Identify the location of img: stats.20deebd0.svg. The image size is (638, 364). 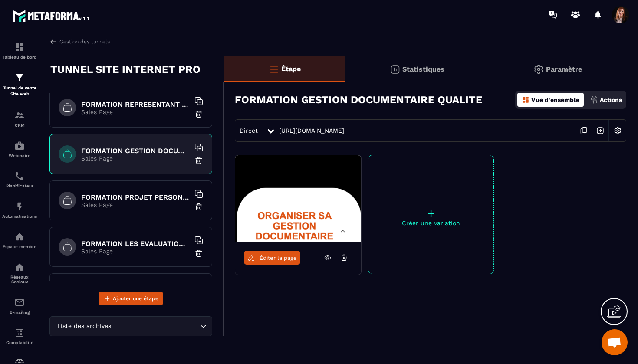
(395, 69).